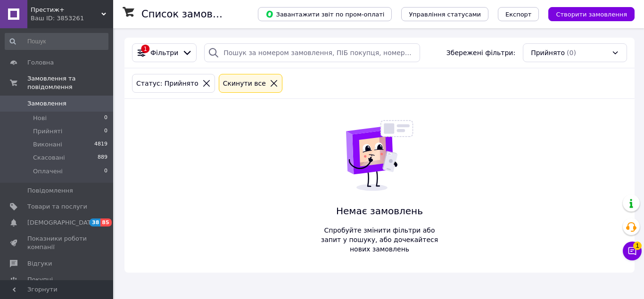 This screenshot has height=299, width=644. What do you see at coordinates (325, 14) in the screenshot?
I see `span: Завантажити звіт по пром-оплаті` at bounding box center [325, 14].